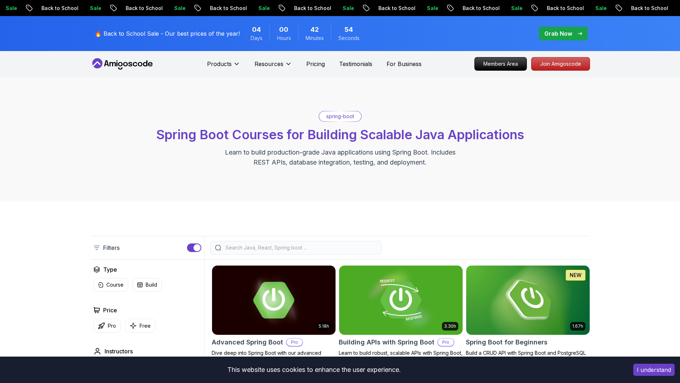  I want to click on a: Advanced Spring Boot card5.18hAdvanced Spring BootProDive deep into Spring Boot with our advanced..., so click(274, 318).